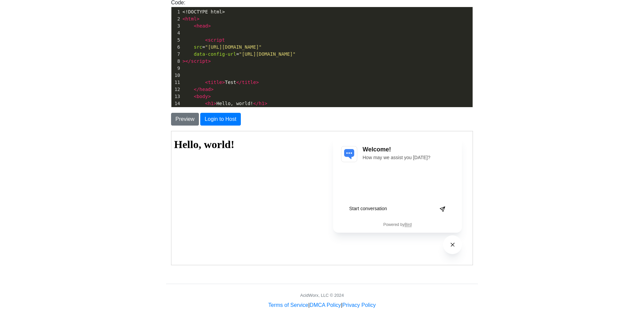 This screenshot has width=644, height=325. Describe the element at coordinates (288, 305) in the screenshot. I see `a: Terms of Service` at that location.